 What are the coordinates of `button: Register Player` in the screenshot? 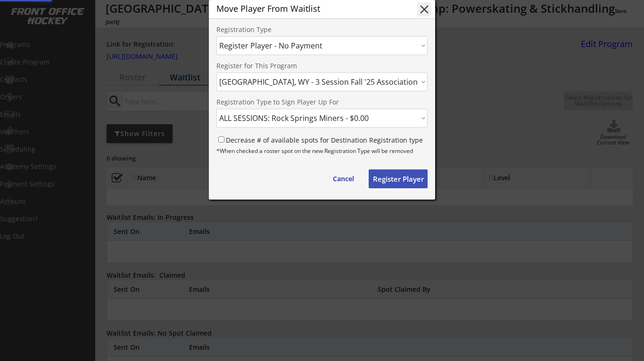 It's located at (398, 179).